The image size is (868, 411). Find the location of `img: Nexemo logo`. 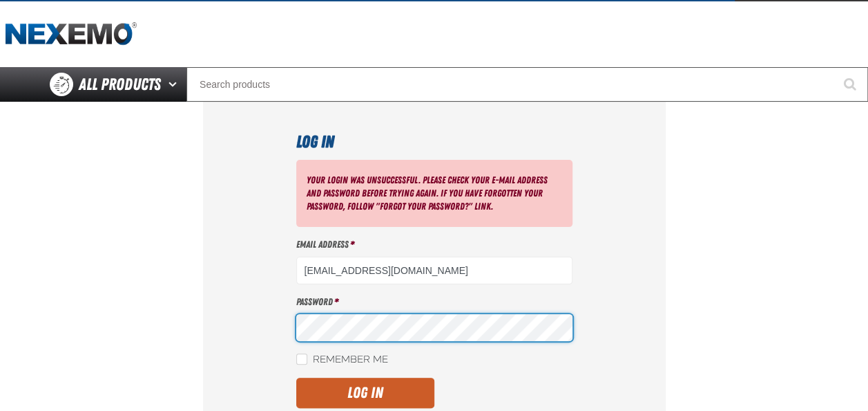

img: Nexemo logo is located at coordinates (71, 34).